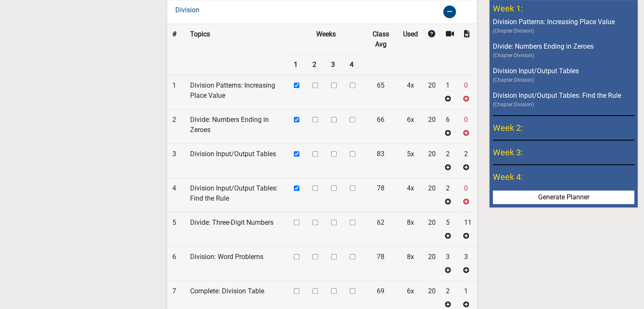 The image size is (644, 309). Describe the element at coordinates (381, 127) in the screenshot. I see `td: 66` at that location.